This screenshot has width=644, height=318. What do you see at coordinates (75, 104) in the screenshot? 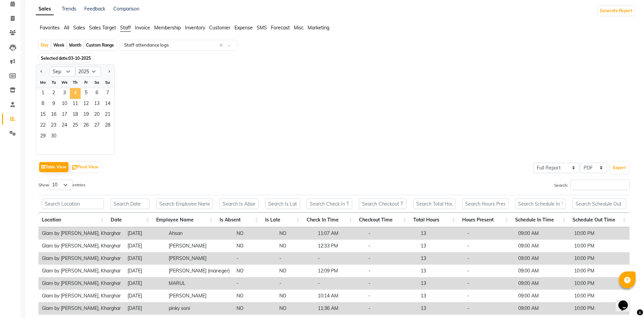
I see `span: 11` at bounding box center [75, 104].